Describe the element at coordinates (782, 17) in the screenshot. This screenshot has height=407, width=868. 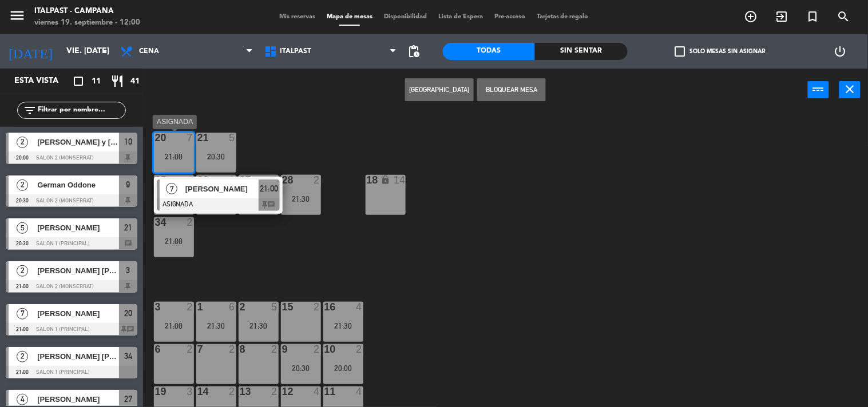
I see `i: exit_to_app` at that location.